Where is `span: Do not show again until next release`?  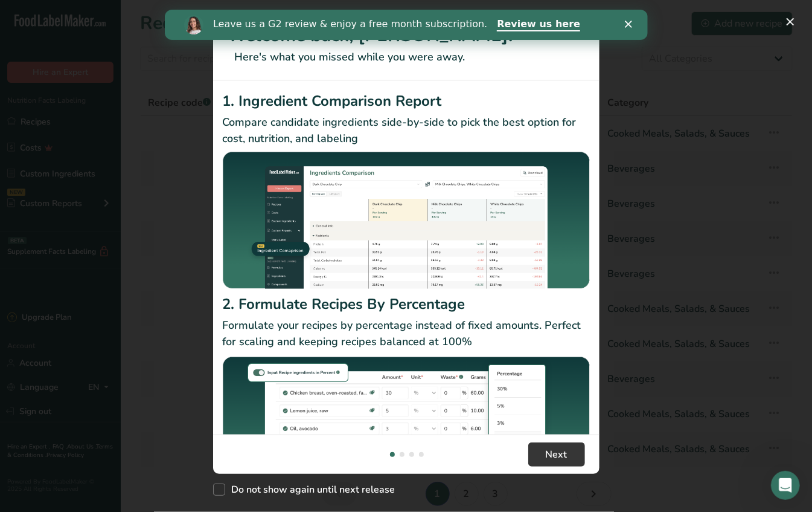
span: Do not show again until next release is located at coordinates (311, 489).